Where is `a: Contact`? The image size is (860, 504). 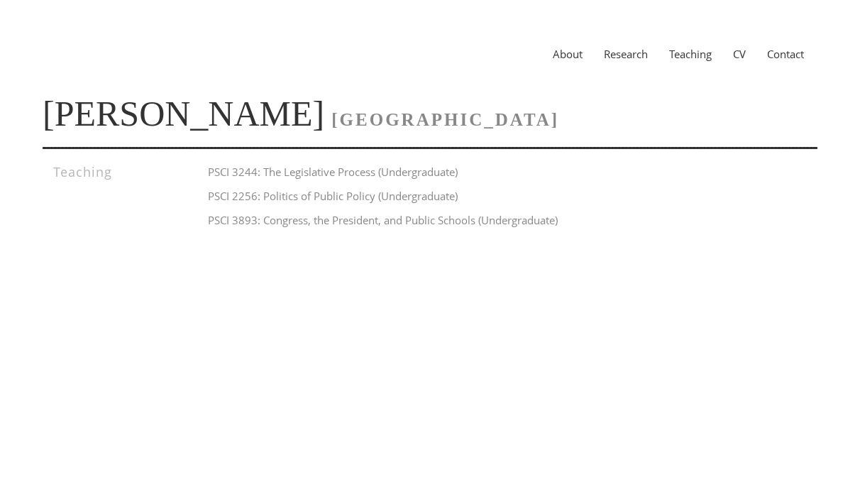 a: Contact is located at coordinates (785, 54).